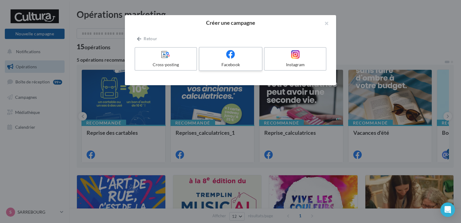  What do you see at coordinates (230, 23) in the screenshot?
I see `h2: Créer une campagne` at bounding box center [230, 23].